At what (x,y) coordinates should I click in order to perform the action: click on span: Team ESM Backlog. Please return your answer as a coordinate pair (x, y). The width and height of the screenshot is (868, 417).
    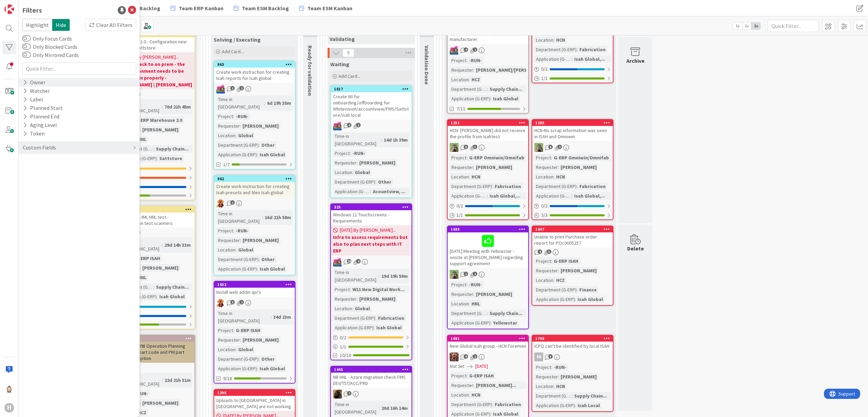
    Looking at the image, I should click on (265, 8).